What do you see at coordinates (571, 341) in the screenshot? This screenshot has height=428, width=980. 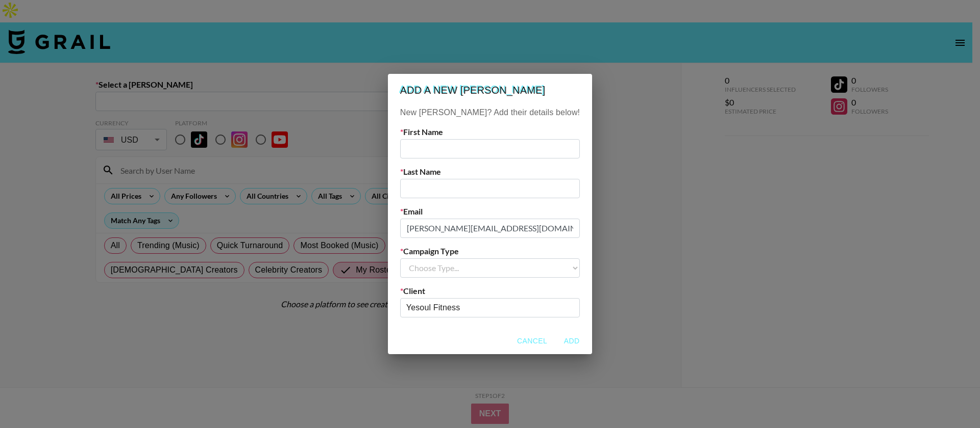 I see `button: Add` at bounding box center [571, 341].